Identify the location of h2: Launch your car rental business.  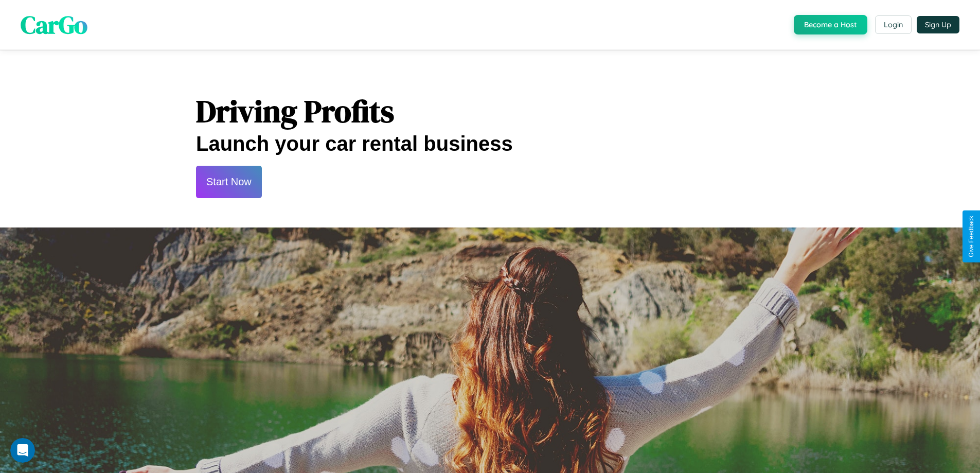
(490, 144).